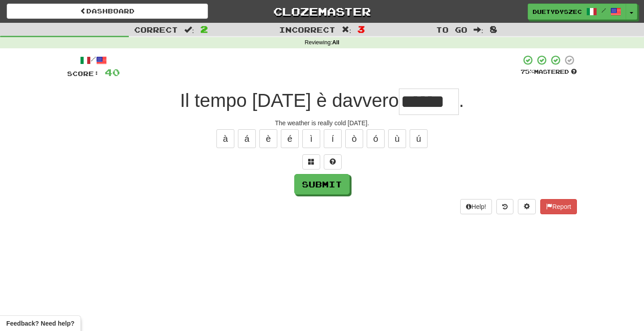  I want to click on button: Help!, so click(476, 207).